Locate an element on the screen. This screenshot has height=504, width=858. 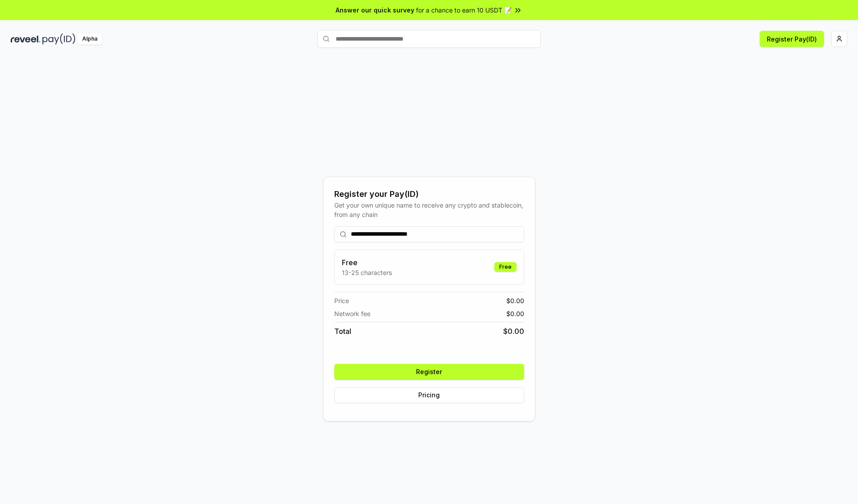
button: Register Pay(ID) is located at coordinates (793, 39).